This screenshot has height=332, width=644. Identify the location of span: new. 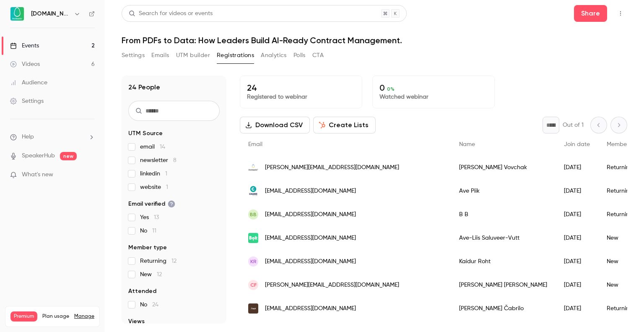
(68, 156).